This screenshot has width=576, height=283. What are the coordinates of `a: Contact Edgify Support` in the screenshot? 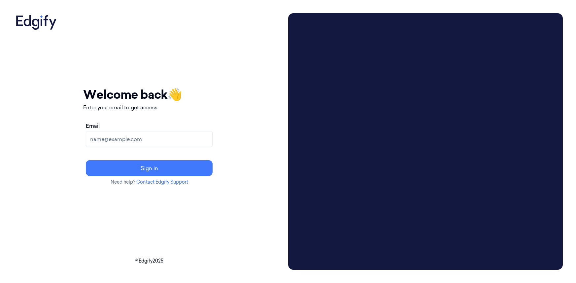 It's located at (162, 182).